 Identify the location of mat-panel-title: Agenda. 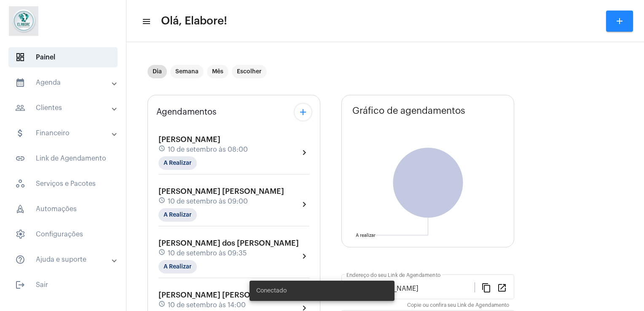
(64, 82).